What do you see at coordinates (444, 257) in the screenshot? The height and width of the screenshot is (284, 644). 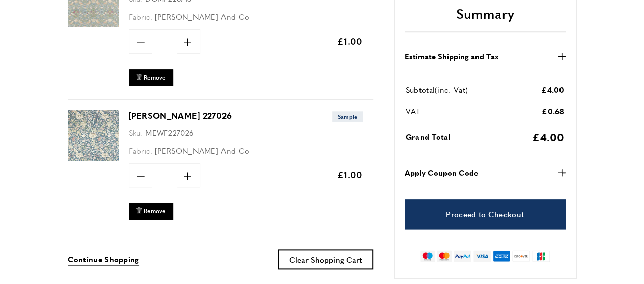 I see `img: mastercard` at bounding box center [444, 257].